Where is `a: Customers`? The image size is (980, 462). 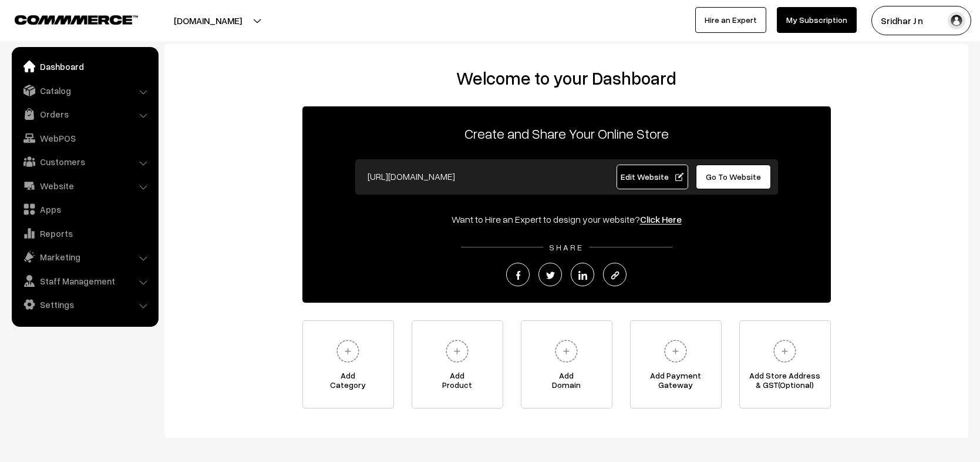 a: Customers is located at coordinates (84, 162).